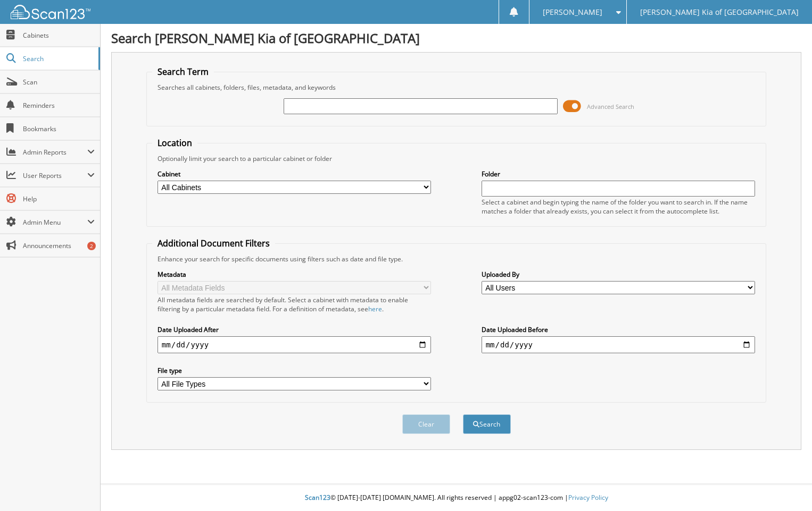 The height and width of the screenshot is (511, 812). I want to click on label: Date Uploaded After, so click(294, 330).